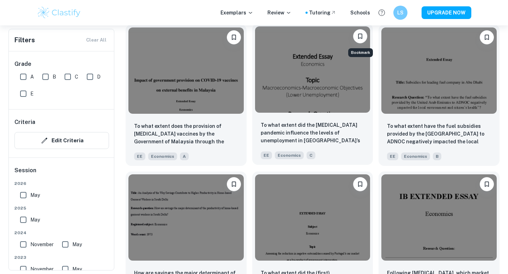  I want to click on h6: Criteria, so click(25, 122).